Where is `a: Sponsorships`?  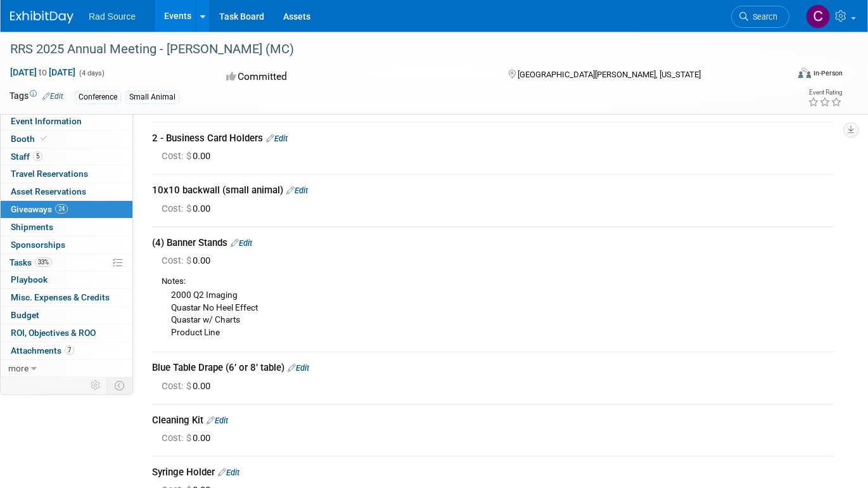
a: Sponsorships is located at coordinates (67, 244).